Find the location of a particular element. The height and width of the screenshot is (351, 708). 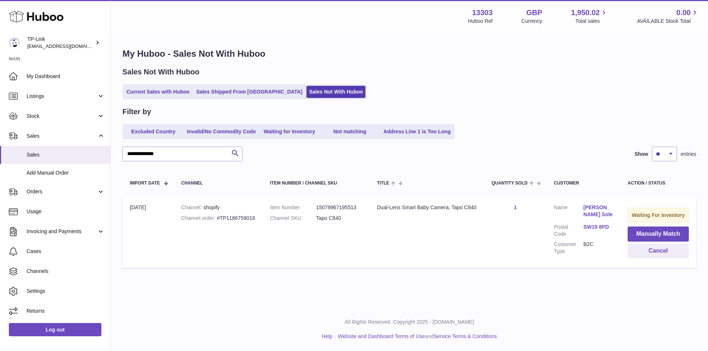

span: Quantity Sold is located at coordinates (509, 183).